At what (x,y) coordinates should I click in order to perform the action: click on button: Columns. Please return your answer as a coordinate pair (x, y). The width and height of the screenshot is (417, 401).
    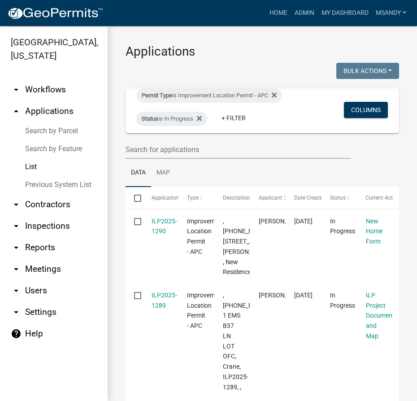
    Looking at the image, I should click on (366, 110).